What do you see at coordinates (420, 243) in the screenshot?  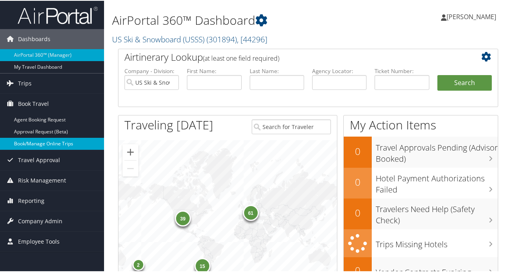 I see `a: Trips Missing Hotels` at bounding box center [420, 243].